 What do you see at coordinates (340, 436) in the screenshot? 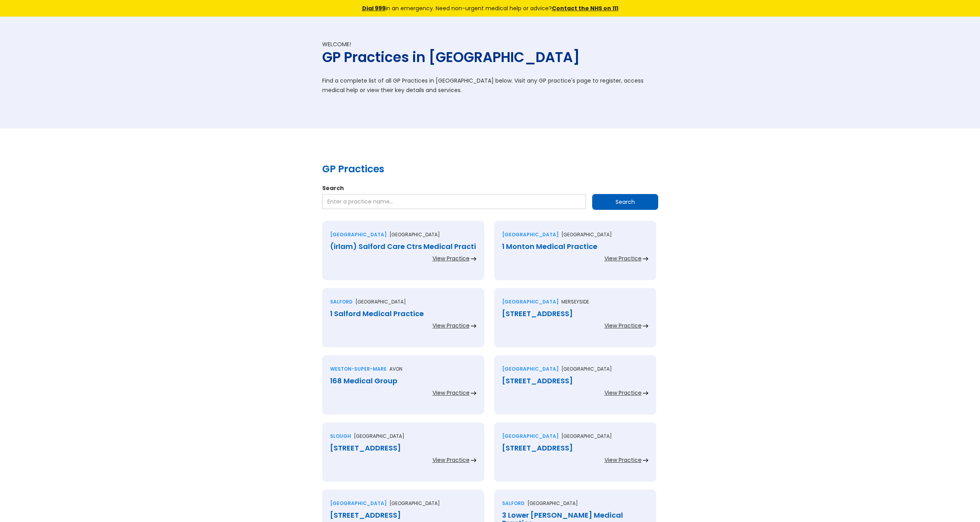
I see `div: Slough` at bounding box center [340, 436].